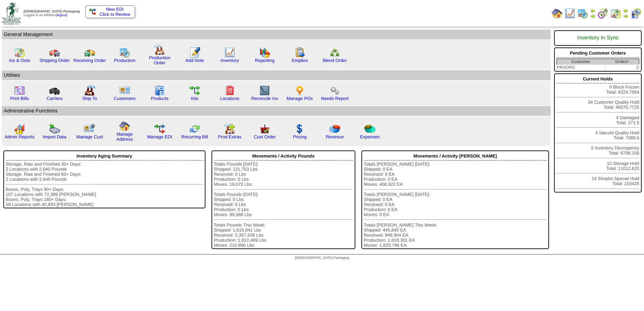  I want to click on img: customers.gif, so click(125, 91).